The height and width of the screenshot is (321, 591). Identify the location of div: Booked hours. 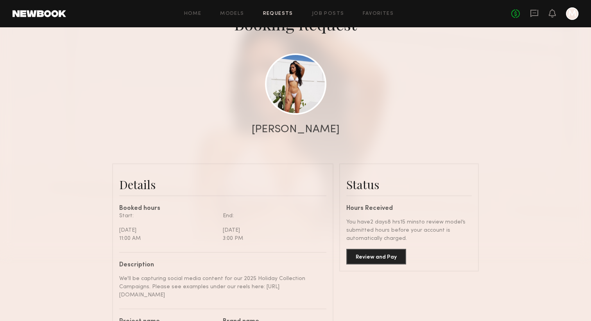
(223, 209).